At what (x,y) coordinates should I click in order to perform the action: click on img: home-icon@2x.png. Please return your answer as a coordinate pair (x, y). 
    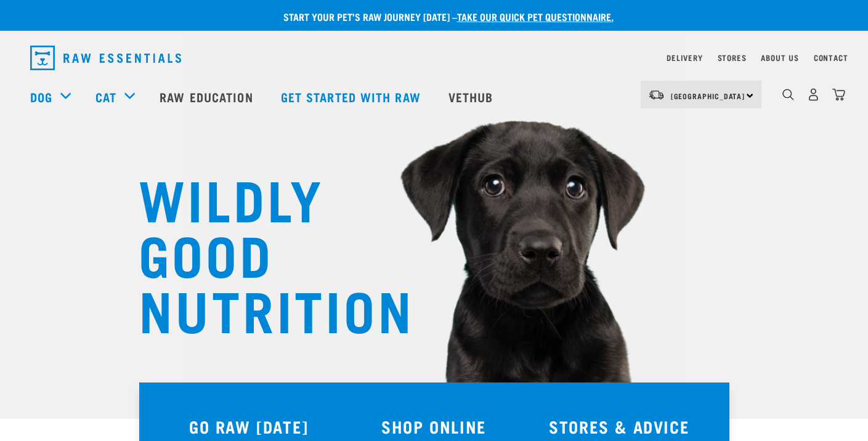
    Looking at the image, I should click on (838, 94).